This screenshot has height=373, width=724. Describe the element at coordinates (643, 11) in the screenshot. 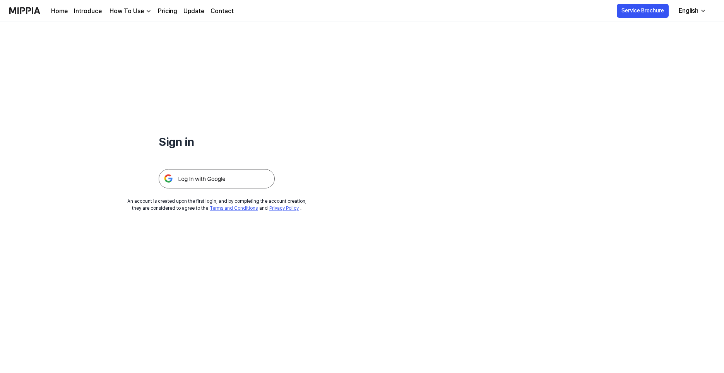

I see `button: Service Brochure` at that location.